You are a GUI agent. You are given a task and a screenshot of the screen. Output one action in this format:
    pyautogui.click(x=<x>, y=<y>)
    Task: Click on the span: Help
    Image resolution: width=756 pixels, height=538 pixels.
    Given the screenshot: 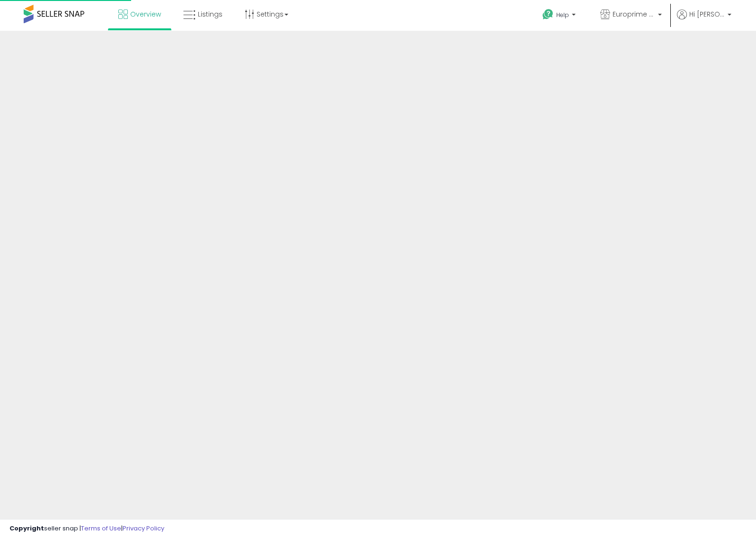 What is the action you would take?
    pyautogui.click(x=563, y=15)
    